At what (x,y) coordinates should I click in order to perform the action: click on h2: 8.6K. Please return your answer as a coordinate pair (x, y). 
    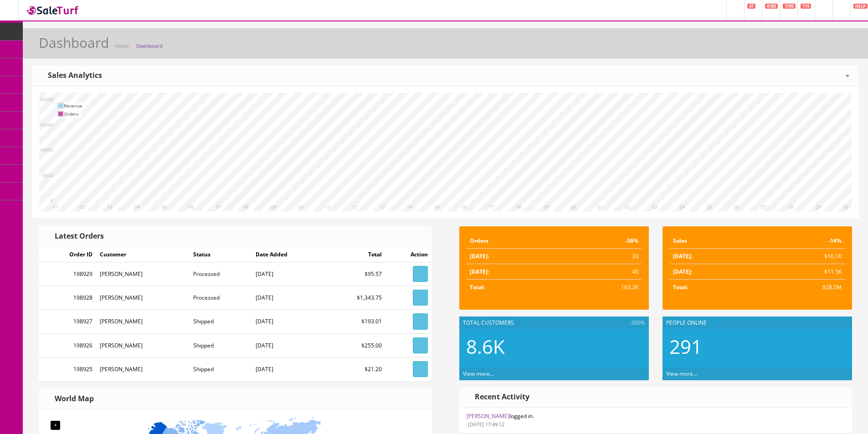
    Looking at the image, I should click on (554, 346).